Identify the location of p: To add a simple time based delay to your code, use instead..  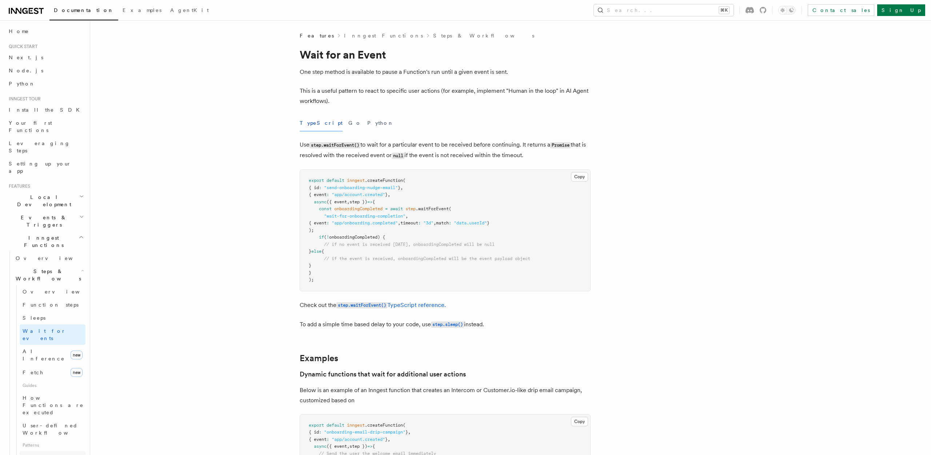
(445, 324).